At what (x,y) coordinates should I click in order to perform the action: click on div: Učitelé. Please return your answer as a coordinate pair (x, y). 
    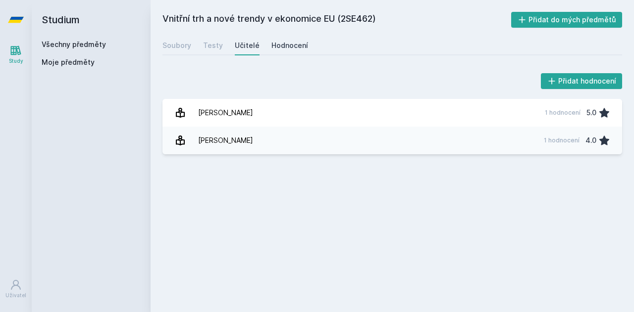
    Looking at the image, I should click on (247, 46).